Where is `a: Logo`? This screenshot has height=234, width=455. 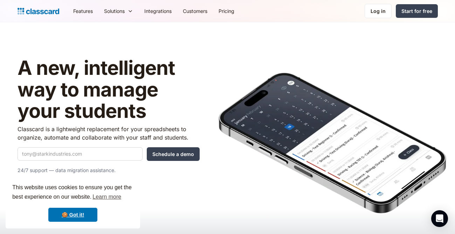
a: Logo is located at coordinates (38, 11).